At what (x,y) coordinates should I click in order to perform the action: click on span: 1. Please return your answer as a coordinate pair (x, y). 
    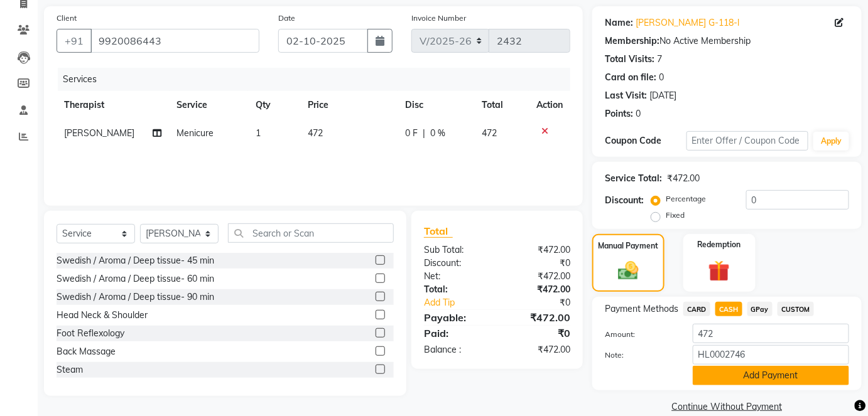
    Looking at the image, I should click on (258, 133).